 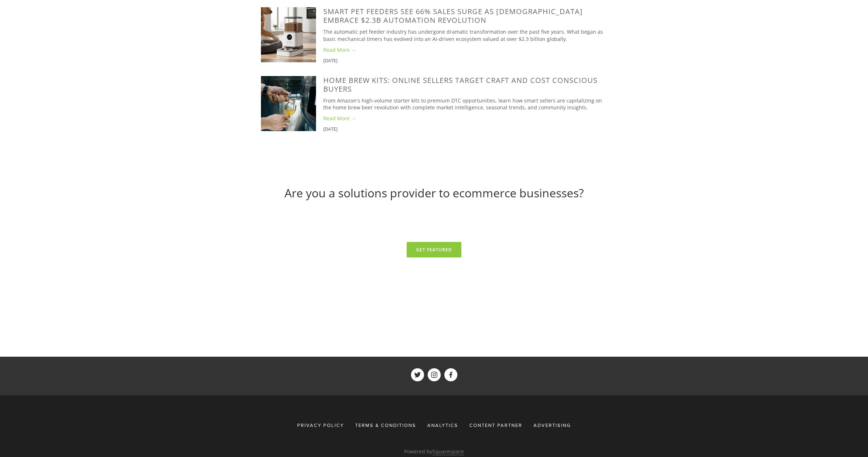 I want to click on div: Analytics, so click(x=442, y=425).